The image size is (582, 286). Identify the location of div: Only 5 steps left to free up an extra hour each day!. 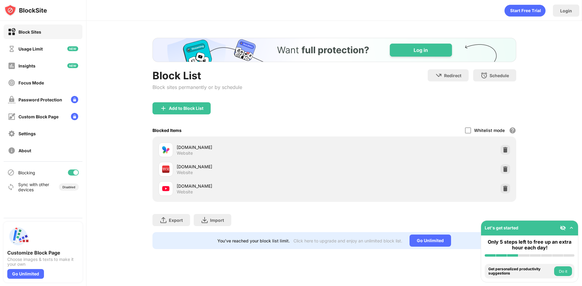
(529, 245).